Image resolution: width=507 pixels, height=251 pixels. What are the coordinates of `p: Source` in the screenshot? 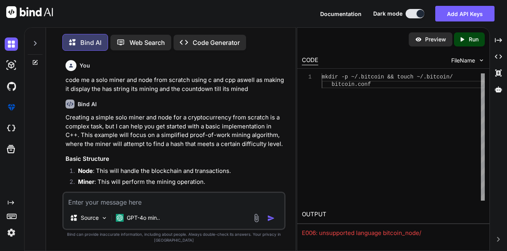 It's located at (90, 218).